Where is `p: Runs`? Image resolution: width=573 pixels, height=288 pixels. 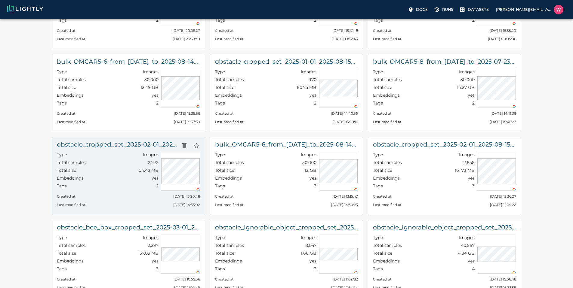 p: Runs is located at coordinates (447, 9).